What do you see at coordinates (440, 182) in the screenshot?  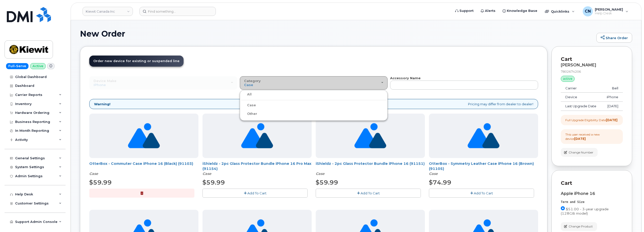 I see `span: $74.99` at bounding box center [440, 182].